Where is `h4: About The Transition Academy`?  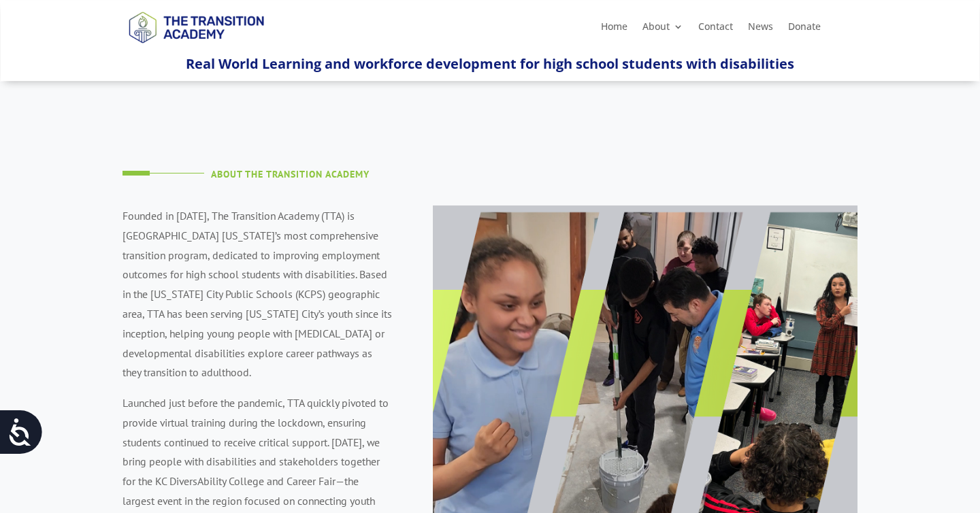
h4: About The Transition Academy is located at coordinates (302, 178).